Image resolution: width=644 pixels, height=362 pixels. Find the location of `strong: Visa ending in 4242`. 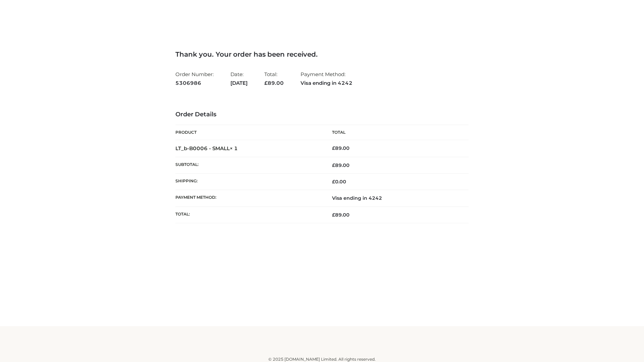

strong: Visa ending in 4242 is located at coordinates (326, 83).